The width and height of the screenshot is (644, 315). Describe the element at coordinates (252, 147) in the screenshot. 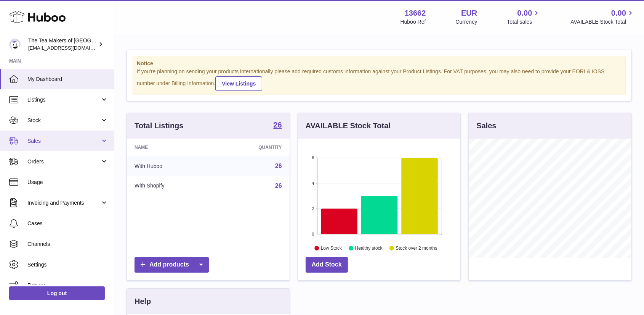

I see `th: Quantity` at that location.